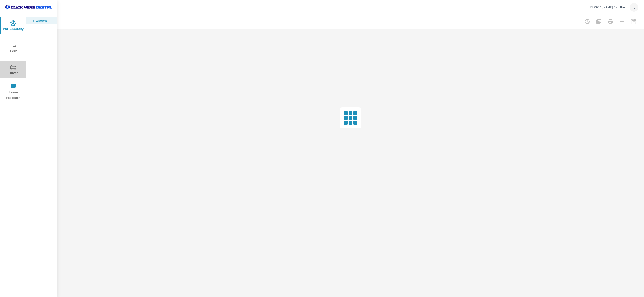 Image resolution: width=644 pixels, height=297 pixels. I want to click on div: nav menu, so click(13, 58).